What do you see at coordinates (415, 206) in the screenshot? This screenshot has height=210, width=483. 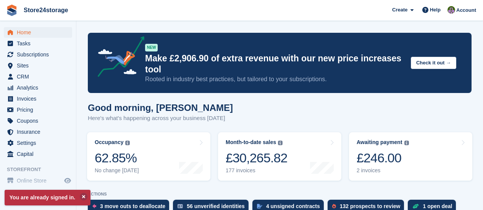 I see `img: deal-1b604bf984904fb50ccaf53a9ad4b4a5d6e5aea283cecdc64d6e3604feb123c2.svg` at bounding box center [415, 206].